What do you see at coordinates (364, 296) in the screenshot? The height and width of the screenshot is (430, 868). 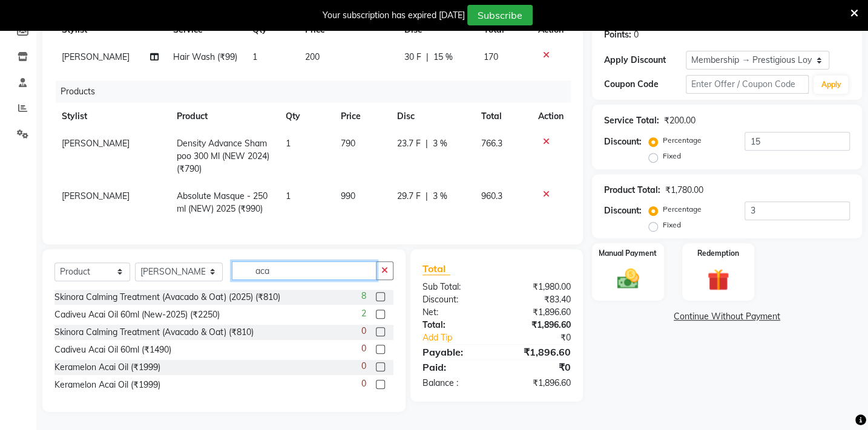 I see `span: 8` at bounding box center [364, 296].